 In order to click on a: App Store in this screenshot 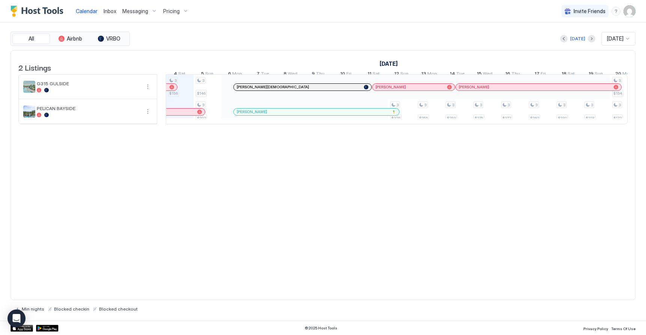, I will do `click(22, 328)`.